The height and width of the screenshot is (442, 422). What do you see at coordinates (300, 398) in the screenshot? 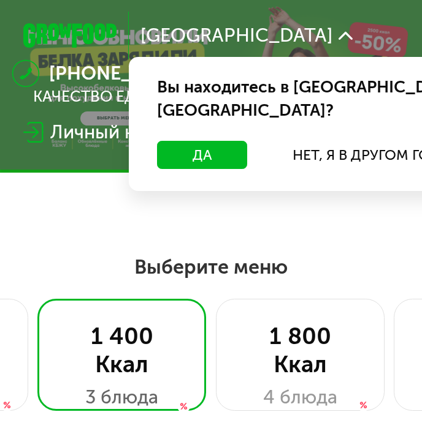
I see `div: 4 блюда` at bounding box center [300, 398].